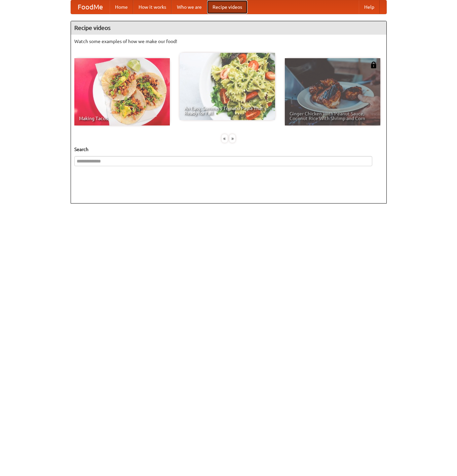 The width and height of the screenshot is (457, 476). I want to click on a: Who we are, so click(189, 7).